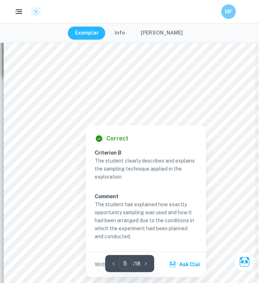 This screenshot has height=283, width=259. I want to click on p: Written by, so click(107, 264).